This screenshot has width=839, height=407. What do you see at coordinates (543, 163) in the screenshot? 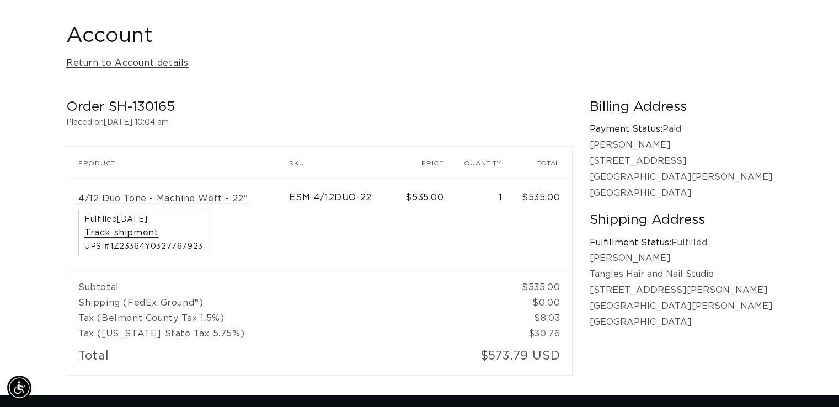
I see `th: Total` at bounding box center [543, 163].